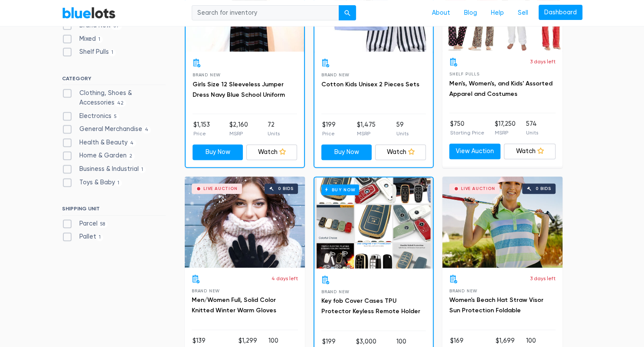 The width and height of the screenshot is (644, 347). What do you see at coordinates (239, 89) in the screenshot?
I see `a: Girls Size 12 Sleeveless Jumper Dress Navy Blue School Uniform` at bounding box center [239, 89].